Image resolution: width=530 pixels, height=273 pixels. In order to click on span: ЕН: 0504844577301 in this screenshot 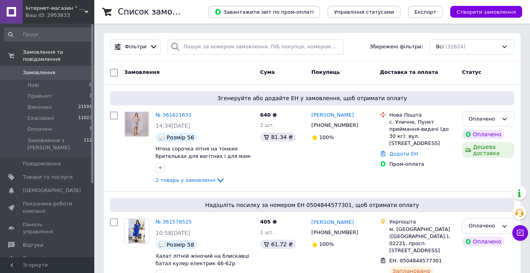, I will do `click(416, 260)`.